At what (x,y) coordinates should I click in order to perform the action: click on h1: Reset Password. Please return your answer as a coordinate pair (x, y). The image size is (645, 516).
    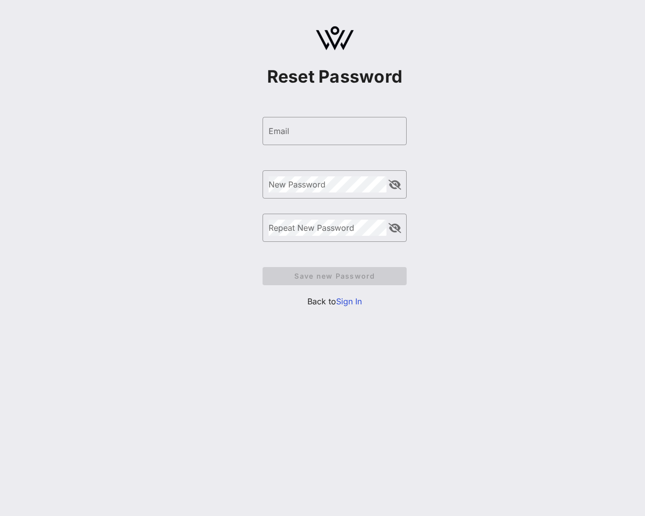
    Looking at the image, I should click on (335, 77).